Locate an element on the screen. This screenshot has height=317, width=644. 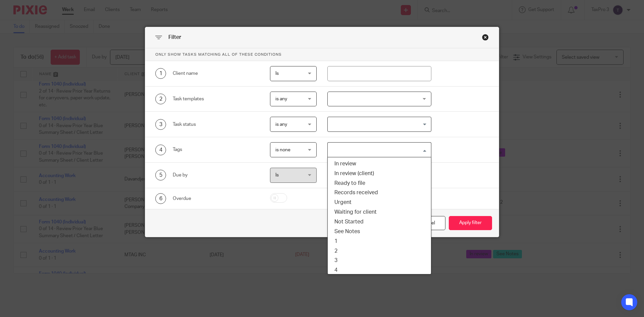
div: Client name is located at coordinates (216, 74).